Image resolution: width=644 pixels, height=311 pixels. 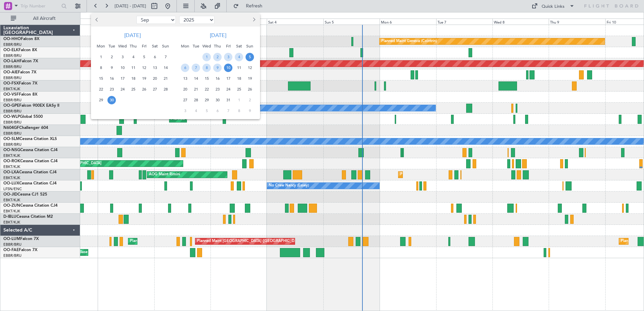 I want to click on div: 18-10-2025, so click(x=239, y=78).